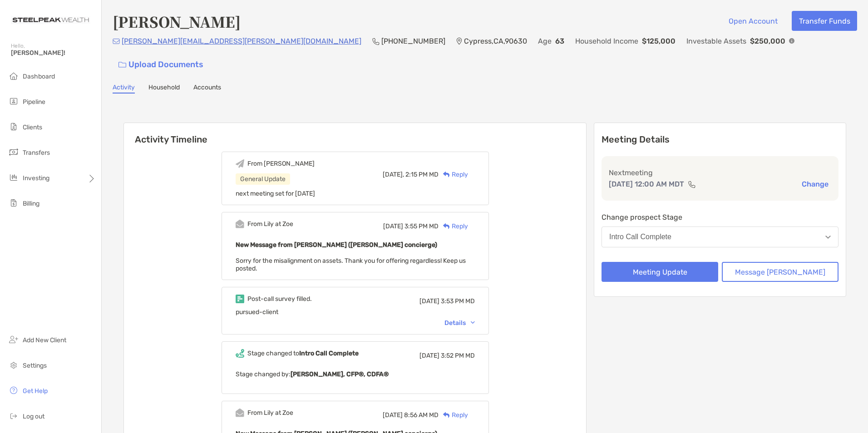 This screenshot has width=868, height=433. What do you see at coordinates (495, 41) in the screenshot?
I see `p: Cypress , CA , 90630` at bounding box center [495, 41].